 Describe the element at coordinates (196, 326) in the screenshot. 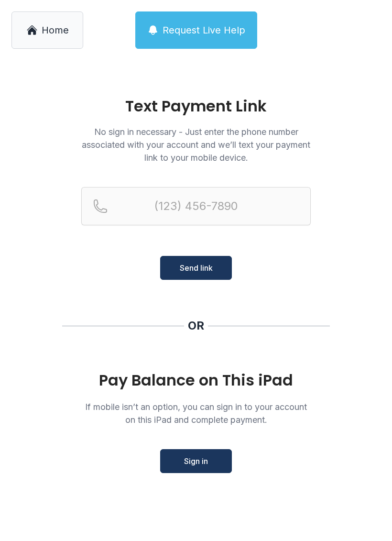

I see `div: OR` at that location.